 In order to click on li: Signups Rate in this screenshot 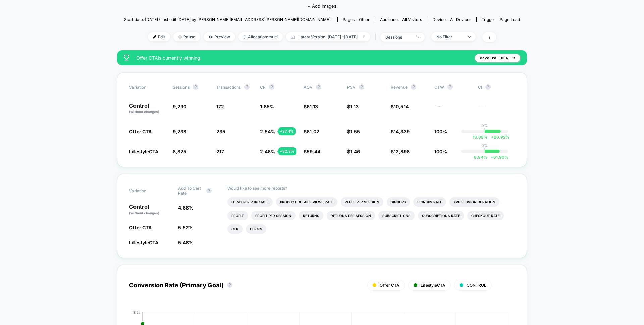, I will do `click(430, 202)`.